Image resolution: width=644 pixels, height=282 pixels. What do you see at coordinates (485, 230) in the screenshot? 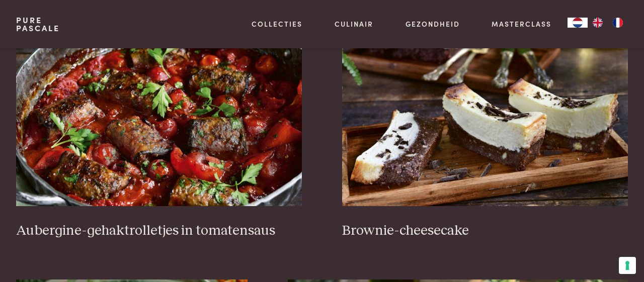
I see `h3: Brownie-cheesecake` at bounding box center [485, 230].